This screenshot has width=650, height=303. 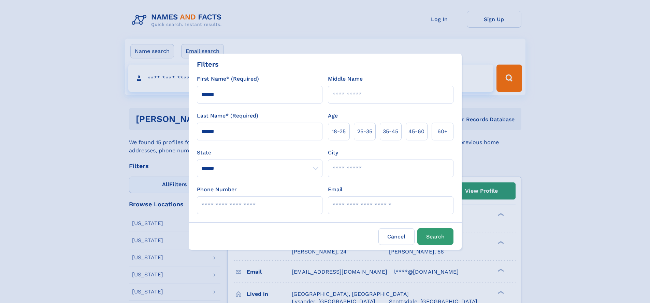 I want to click on button: Search, so click(x=435, y=236).